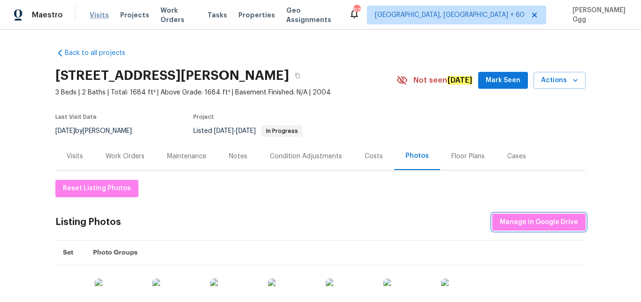 The width and height of the screenshot is (641, 302). Describe the element at coordinates (70, 252) in the screenshot. I see `th: Set` at that location.